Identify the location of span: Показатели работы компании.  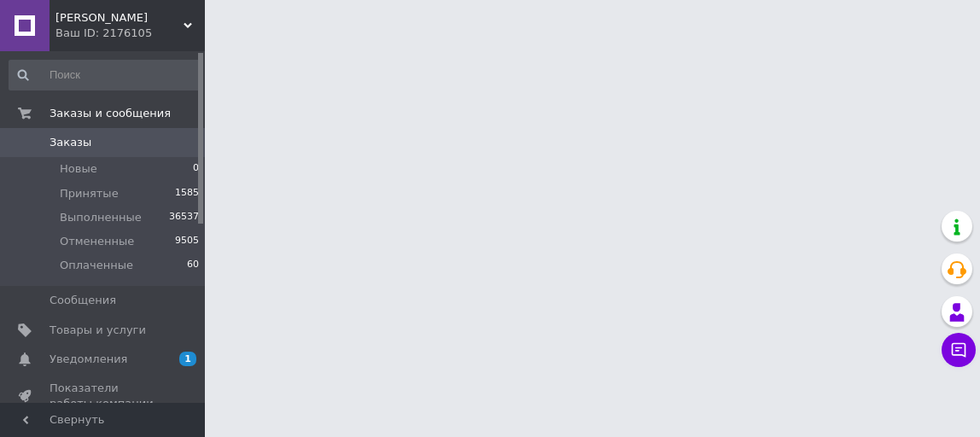
(103, 396).